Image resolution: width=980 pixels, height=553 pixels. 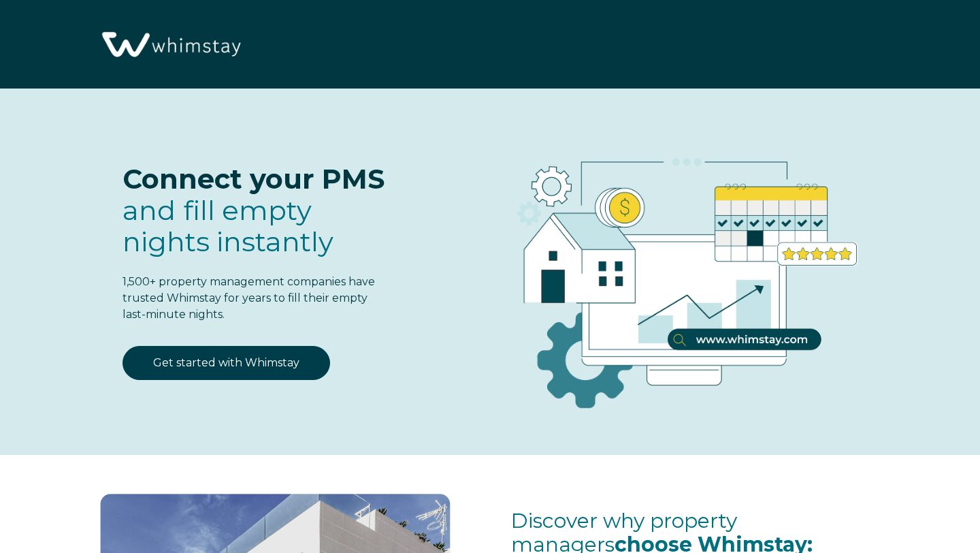 What do you see at coordinates (228, 225) in the screenshot?
I see `span: fill empty nights instantly` at bounding box center [228, 225].